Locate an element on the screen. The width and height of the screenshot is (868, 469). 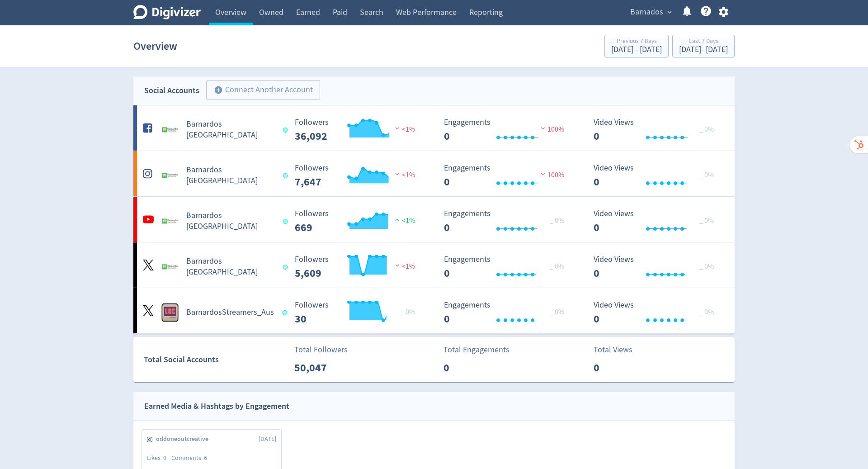
img: BarnardosStreamers_Aus undefined is located at coordinates (170, 312).